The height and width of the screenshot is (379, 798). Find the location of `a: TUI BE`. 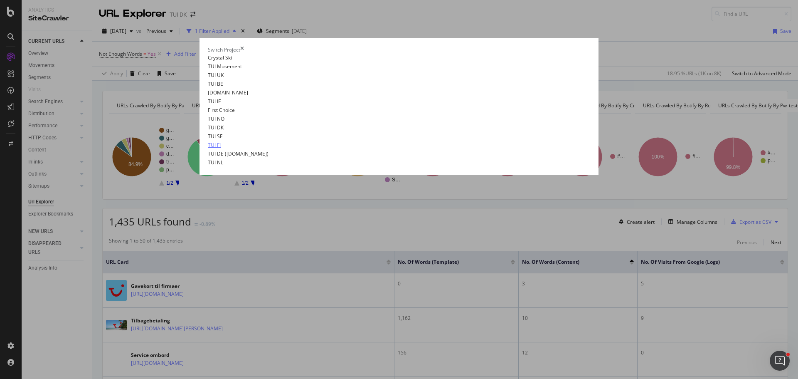

a: TUI BE is located at coordinates (215, 84).